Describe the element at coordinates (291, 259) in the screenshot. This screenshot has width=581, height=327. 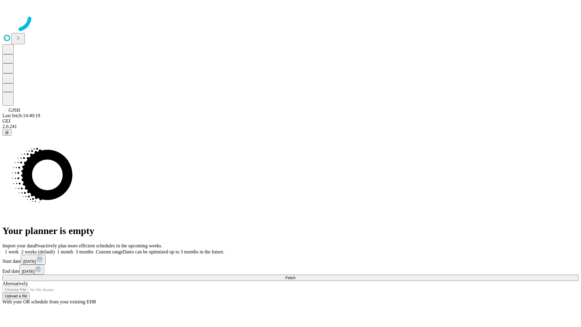
I see `div: Start date` at that location.